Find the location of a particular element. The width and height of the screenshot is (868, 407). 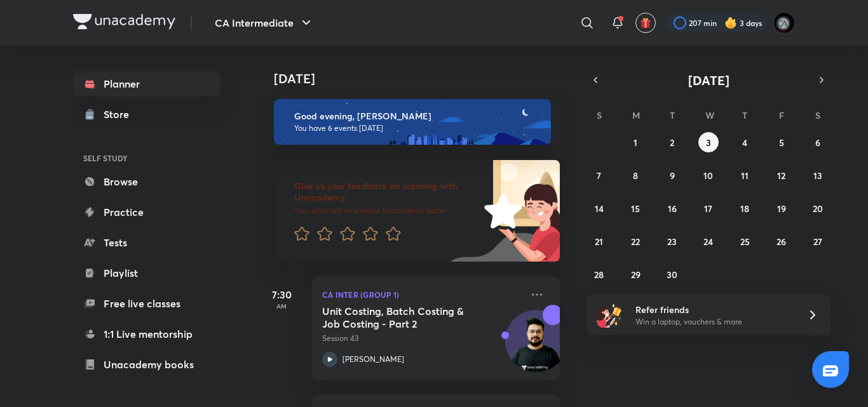

button: September 3, 2025 is located at coordinates (708, 142).